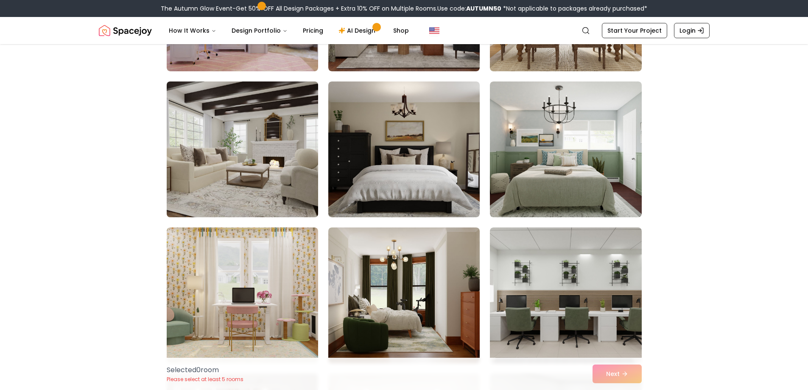 The height and width of the screenshot is (390, 808). I want to click on b: AUTUMN50, so click(483, 8).